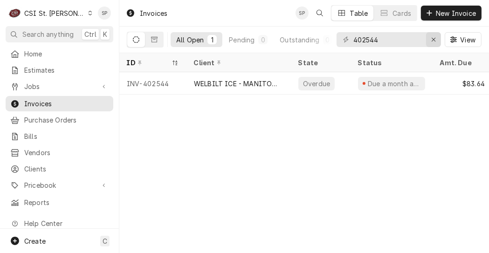 This screenshot has width=489, height=253. What do you see at coordinates (153, 84) in the screenshot?
I see `div: INV-402544` at bounding box center [153, 84].